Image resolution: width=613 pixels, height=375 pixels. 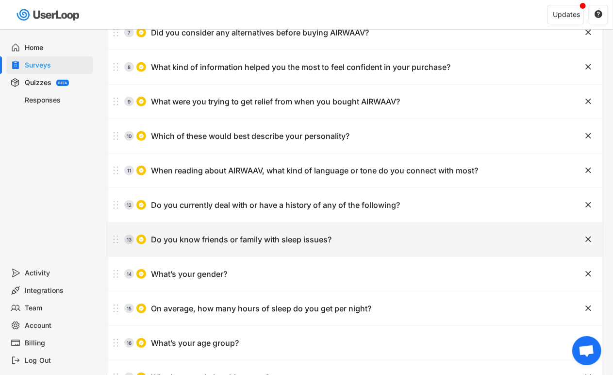 What do you see at coordinates (129, 343) in the screenshot?
I see `div: 16` at bounding box center [129, 343].